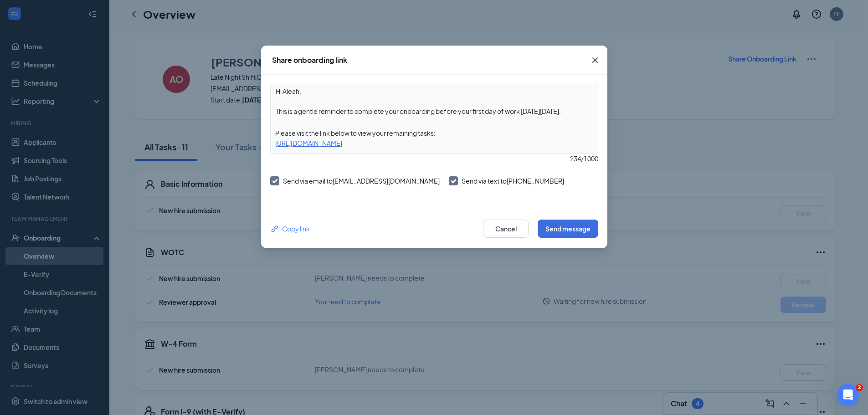 The height and width of the screenshot is (415, 868). Describe the element at coordinates (310, 60) in the screenshot. I see `div: Share onboarding link` at that location.